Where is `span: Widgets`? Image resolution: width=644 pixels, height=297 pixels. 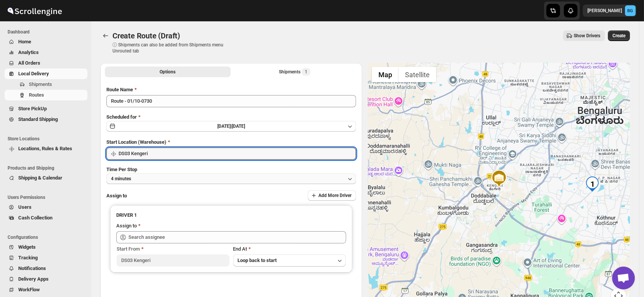
span: Widgets is located at coordinates (27, 247).